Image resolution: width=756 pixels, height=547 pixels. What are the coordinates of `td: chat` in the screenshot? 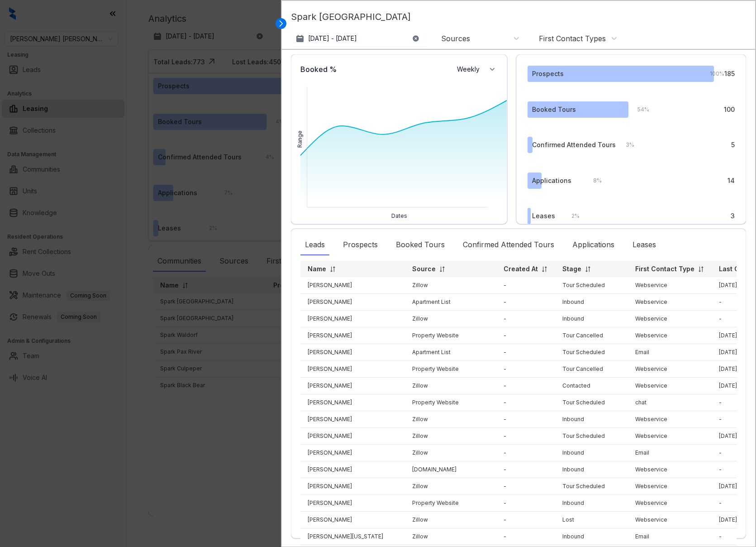 It's located at (670, 402).